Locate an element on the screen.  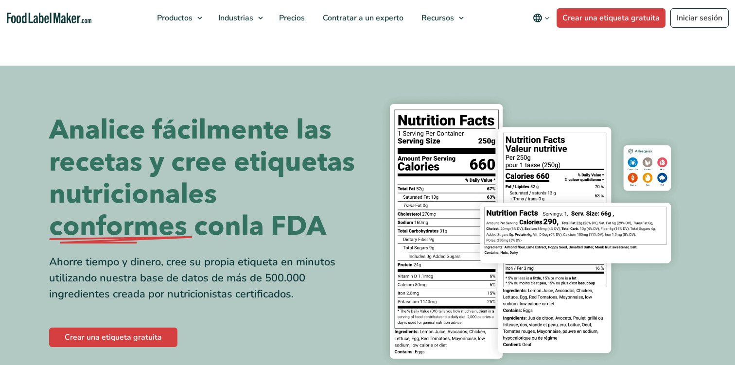
span: Industrias is located at coordinates (235, 18).